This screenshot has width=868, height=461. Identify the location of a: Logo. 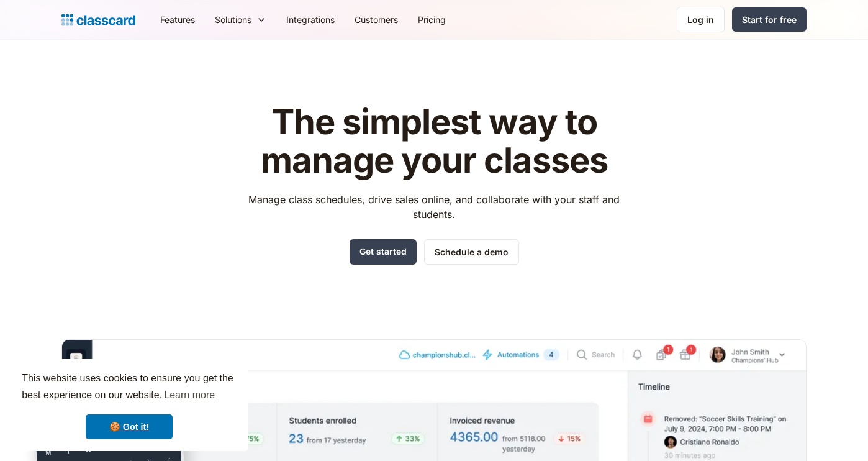
(98, 20).